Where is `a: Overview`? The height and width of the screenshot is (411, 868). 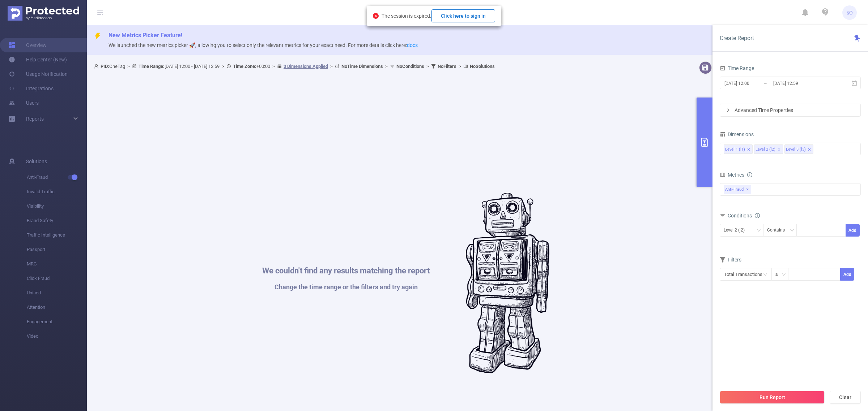 a: Overview is located at coordinates (28, 45).